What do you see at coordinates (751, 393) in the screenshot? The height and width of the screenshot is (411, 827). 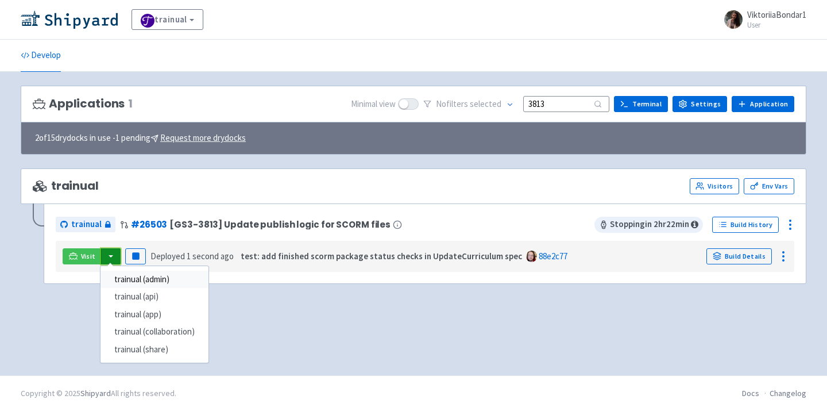 I see `a: Docs` at bounding box center [751, 393].